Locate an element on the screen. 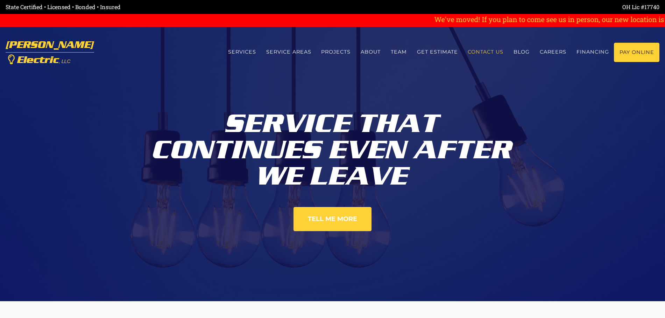 This screenshot has height=318, width=665. span: , LLC is located at coordinates (64, 61).